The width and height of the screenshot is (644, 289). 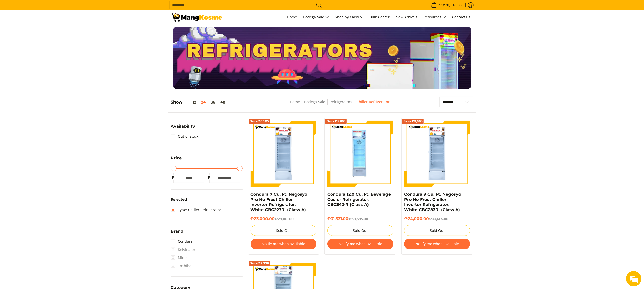 What do you see at coordinates (437, 219) in the screenshot?
I see `h6: ₱24,000.00` at bounding box center [437, 219].